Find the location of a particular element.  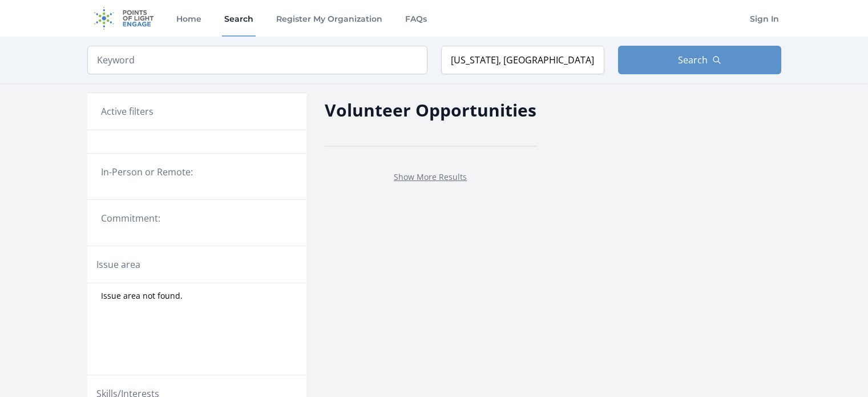

legend: Commitment: is located at coordinates (197, 218).